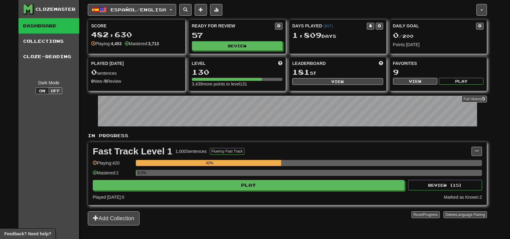  Describe the element at coordinates (201, 10) in the screenshot. I see `button: Add sentence to collection` at that location.